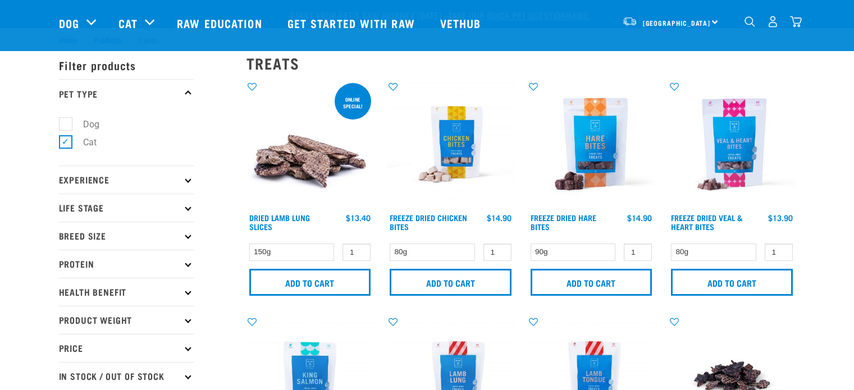  What do you see at coordinates (84, 124) in the screenshot?
I see `label: Dog` at bounding box center [84, 124].